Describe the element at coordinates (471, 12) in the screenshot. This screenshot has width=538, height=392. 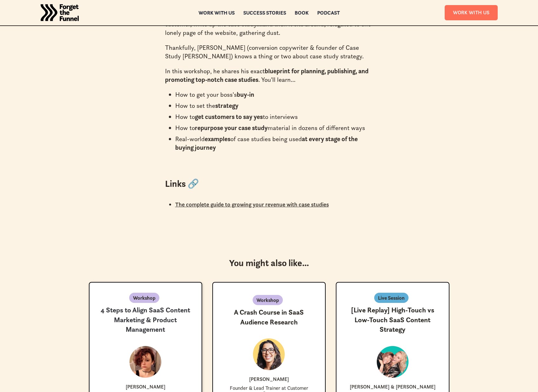
I see `a: Work With Us` at that location.